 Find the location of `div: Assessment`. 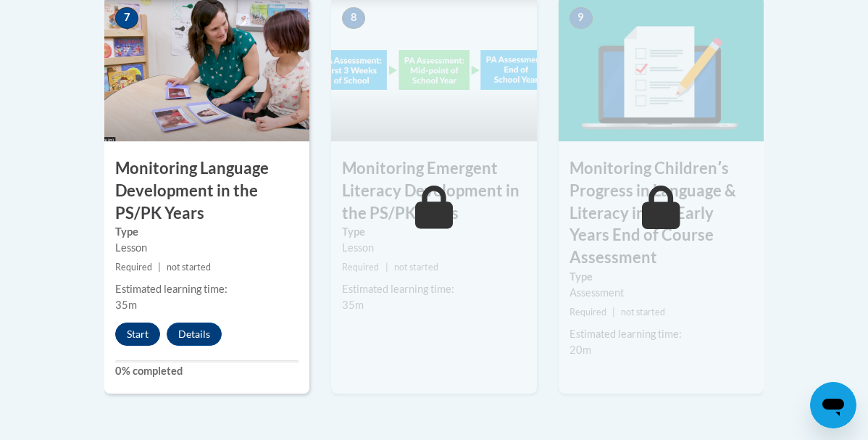

div: Assessment is located at coordinates (661, 293).